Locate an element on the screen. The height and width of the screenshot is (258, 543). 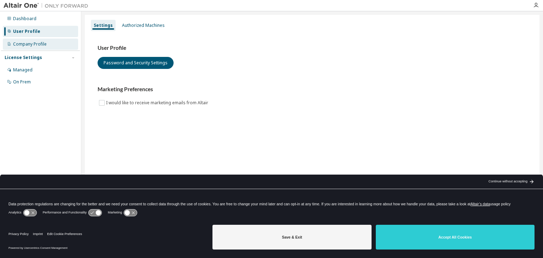
h3: User Profile is located at coordinates (312, 48).